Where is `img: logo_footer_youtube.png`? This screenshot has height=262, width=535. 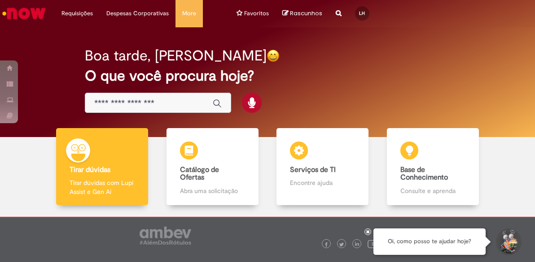 img: logo_footer_youtube.png is located at coordinates (373, 244).